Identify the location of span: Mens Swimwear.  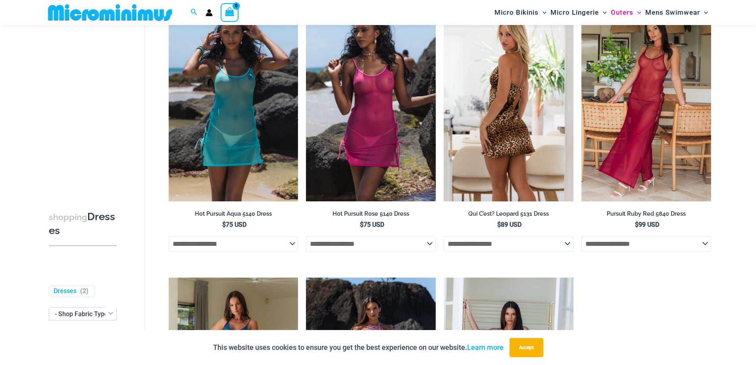
(673, 12).